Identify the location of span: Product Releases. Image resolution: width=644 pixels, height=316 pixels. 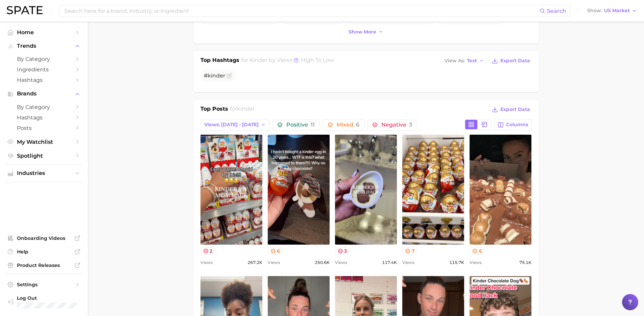
(44, 265).